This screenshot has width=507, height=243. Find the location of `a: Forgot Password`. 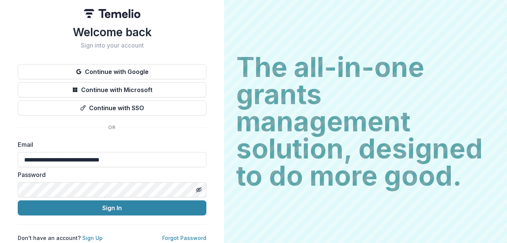

a: Forgot Password is located at coordinates (184, 238).